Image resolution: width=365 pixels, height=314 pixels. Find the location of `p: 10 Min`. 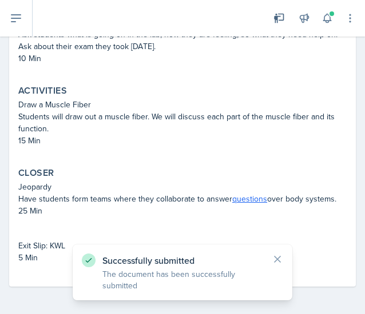

p: 10 Min is located at coordinates (182, 58).